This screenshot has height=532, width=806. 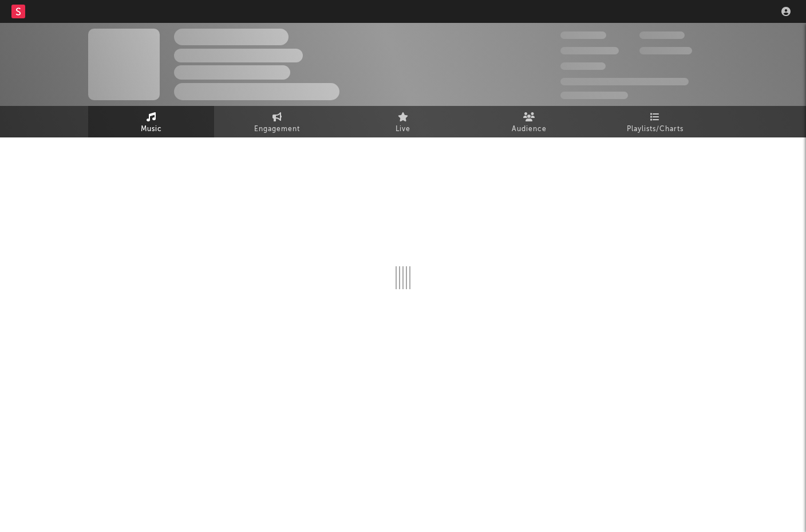 What do you see at coordinates (529, 122) in the screenshot?
I see `a: Audience` at bounding box center [529, 122].